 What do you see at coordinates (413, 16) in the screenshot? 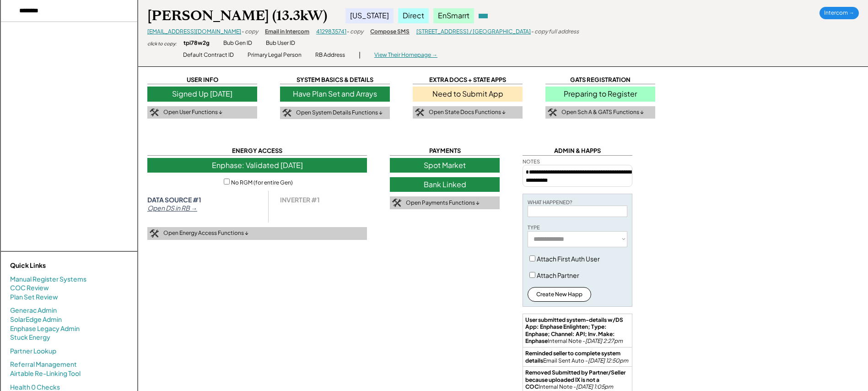
I see `div: Direct` at bounding box center [413, 16].